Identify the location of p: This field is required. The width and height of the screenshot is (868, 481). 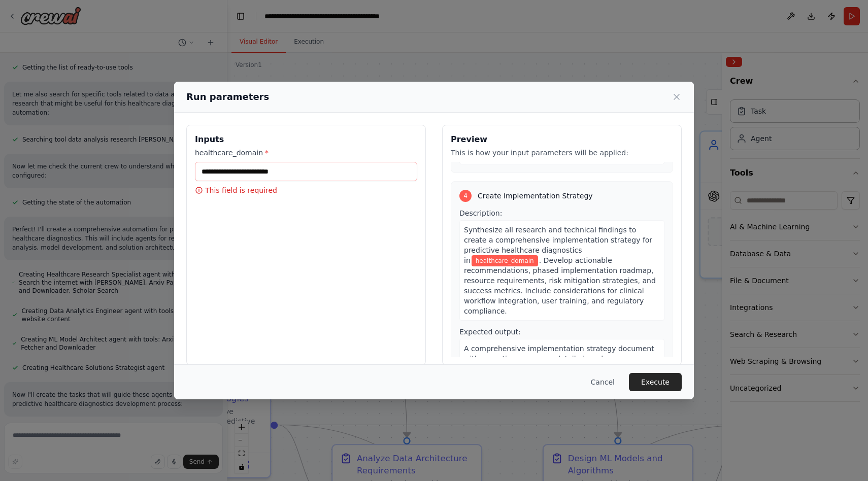
(306, 190).